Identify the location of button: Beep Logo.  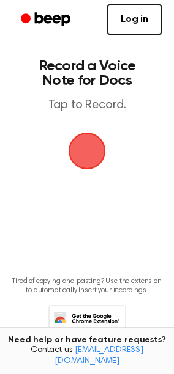
(87, 151).